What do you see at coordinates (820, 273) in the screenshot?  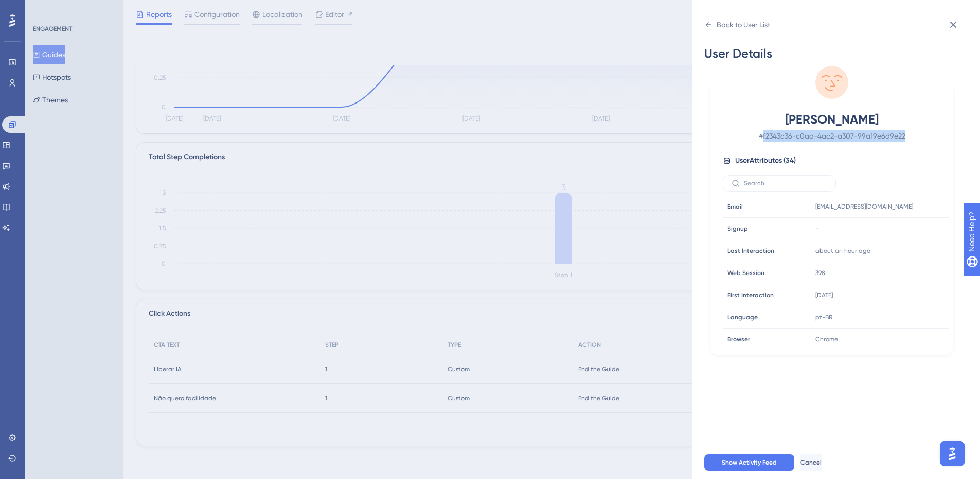 I see `span: 398` at bounding box center [820, 273].